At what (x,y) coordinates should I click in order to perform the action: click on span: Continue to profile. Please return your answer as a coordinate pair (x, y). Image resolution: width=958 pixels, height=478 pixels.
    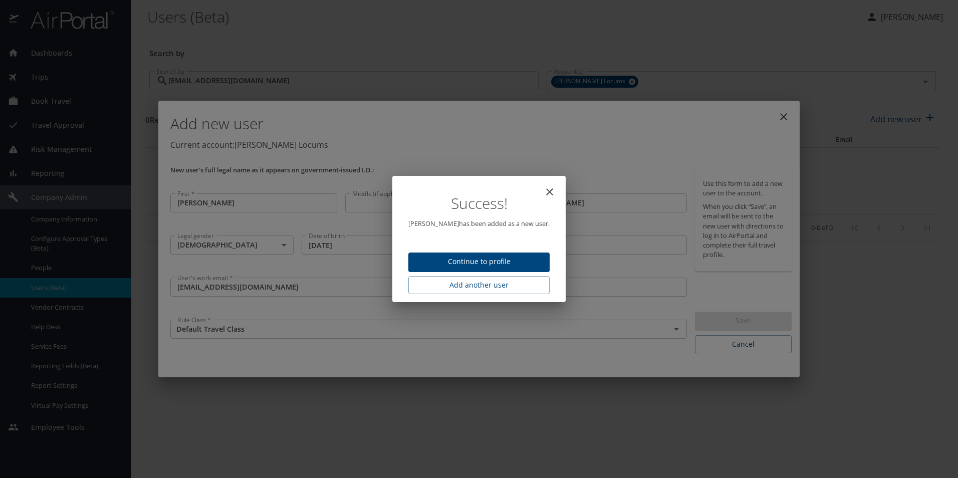
    Looking at the image, I should click on (479, 261).